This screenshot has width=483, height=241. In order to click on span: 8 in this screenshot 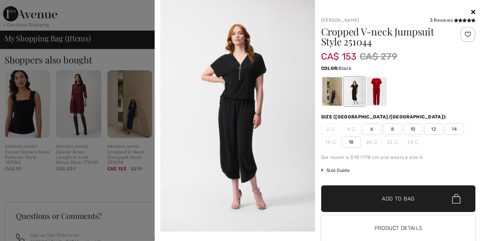, I will do `click(393, 129)`.